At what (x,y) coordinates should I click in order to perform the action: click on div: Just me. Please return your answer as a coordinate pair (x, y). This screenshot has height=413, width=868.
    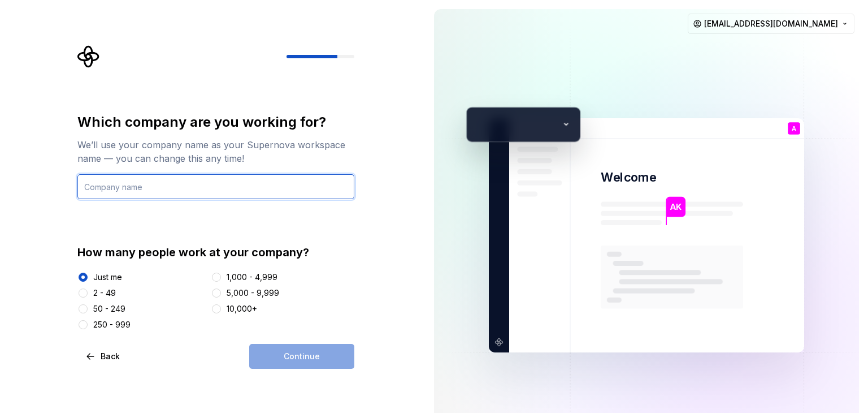
    Looking at the image, I should click on (108, 277).